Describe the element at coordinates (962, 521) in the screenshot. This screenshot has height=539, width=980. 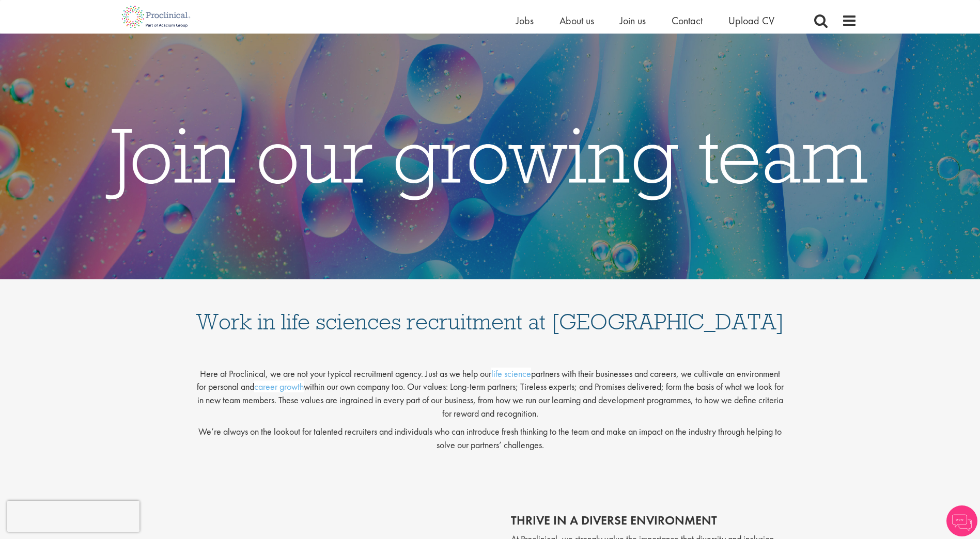
I see `img: Chatbot` at that location.